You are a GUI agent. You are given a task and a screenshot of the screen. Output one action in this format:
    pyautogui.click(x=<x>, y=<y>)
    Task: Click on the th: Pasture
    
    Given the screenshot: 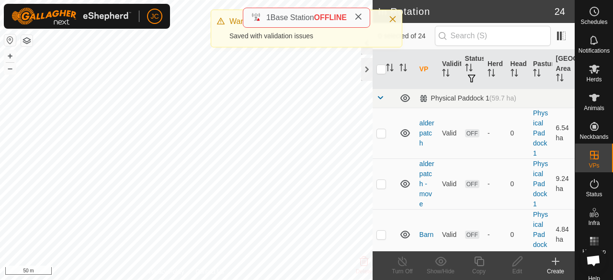 What is the action you would take?
    pyautogui.click(x=540, y=69)
    